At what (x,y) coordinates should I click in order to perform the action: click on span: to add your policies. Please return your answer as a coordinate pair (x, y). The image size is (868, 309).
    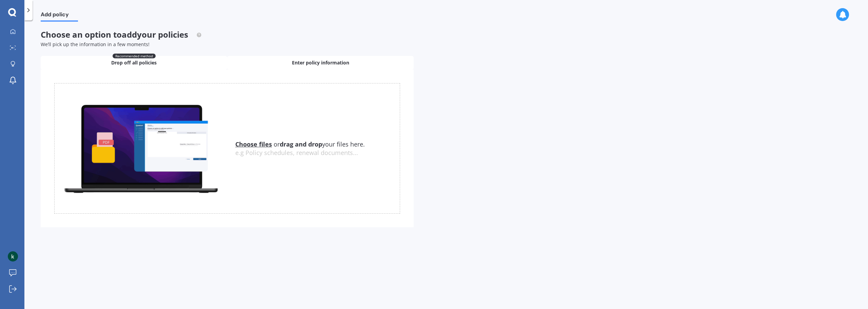
    Looking at the image, I should click on (151, 34).